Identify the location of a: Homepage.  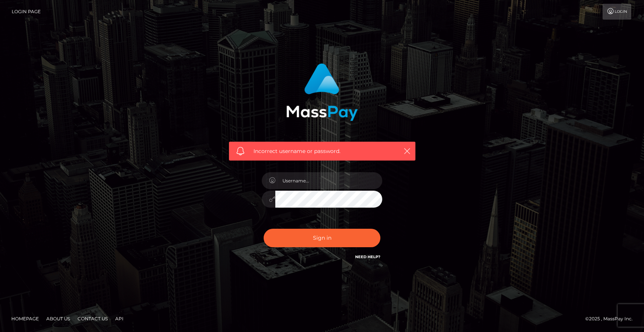
(25, 318).